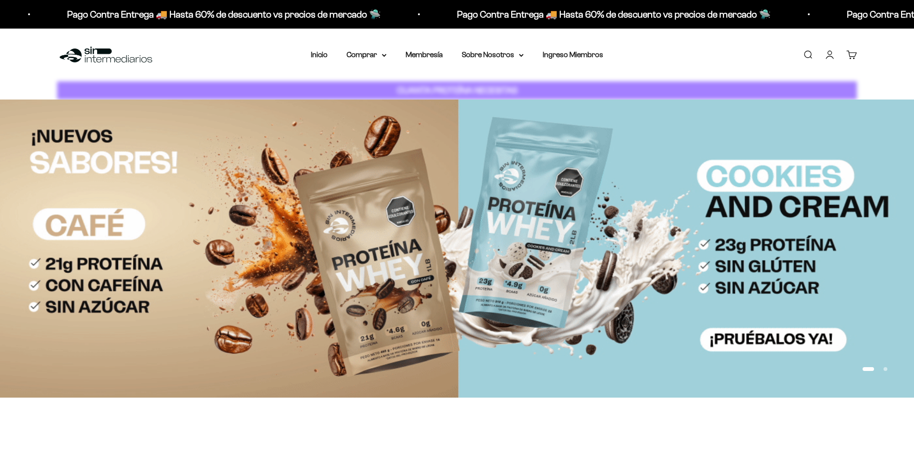  What do you see at coordinates (457, 90) in the screenshot?
I see `strong: CUANTA PROTEÍNA NECESITAS` at bounding box center [457, 90].